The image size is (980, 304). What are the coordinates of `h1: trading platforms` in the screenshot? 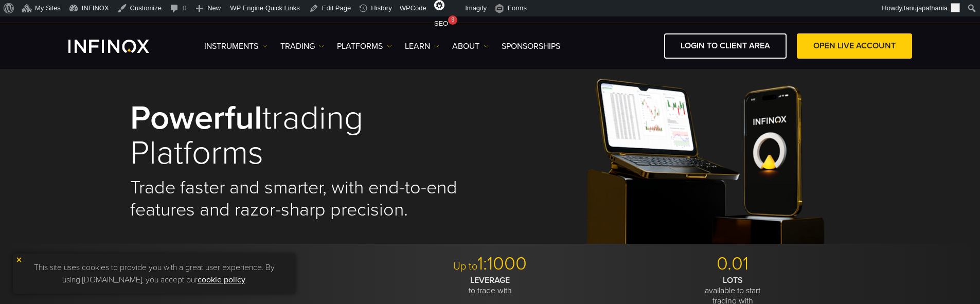 It's located at (303, 136).